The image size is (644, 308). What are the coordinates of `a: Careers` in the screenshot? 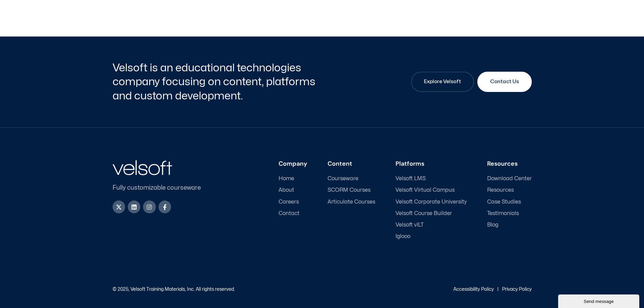 It's located at (293, 202).